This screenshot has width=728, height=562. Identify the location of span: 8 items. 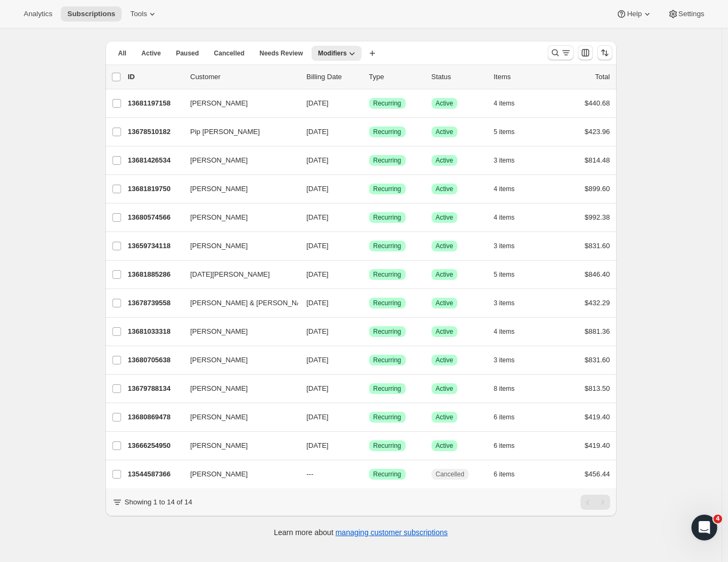
(504, 389).